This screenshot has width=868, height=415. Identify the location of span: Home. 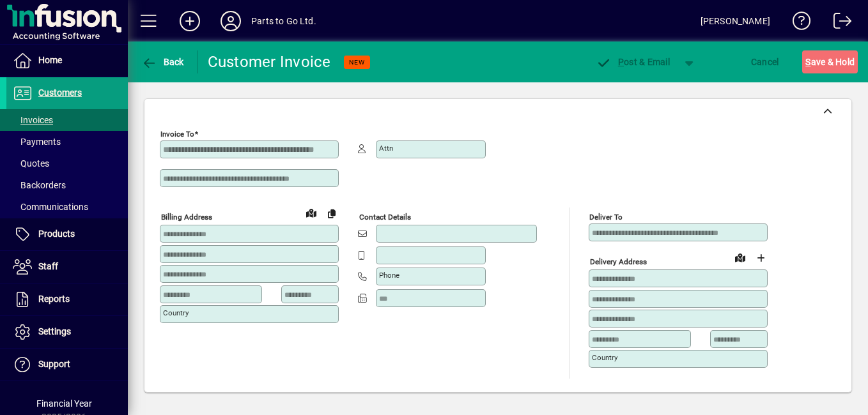
(50, 60).